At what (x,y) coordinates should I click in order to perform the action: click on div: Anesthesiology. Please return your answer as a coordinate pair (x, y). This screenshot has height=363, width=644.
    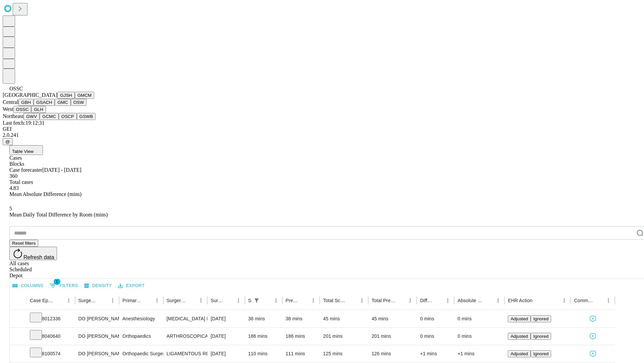
    Looking at the image, I should click on (141, 319).